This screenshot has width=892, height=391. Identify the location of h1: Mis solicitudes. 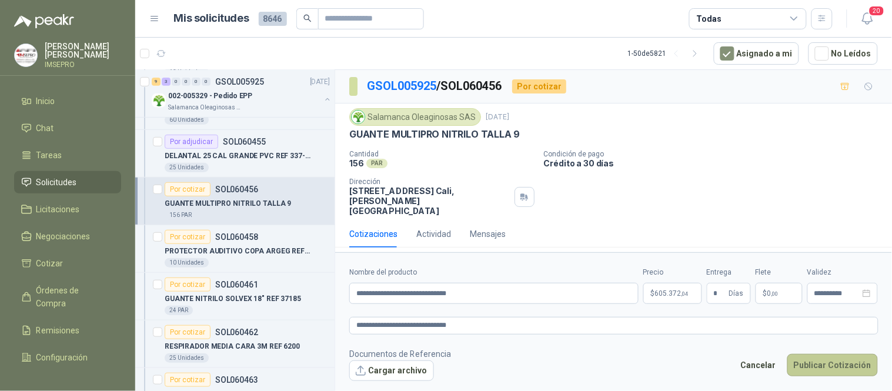
(212, 18).